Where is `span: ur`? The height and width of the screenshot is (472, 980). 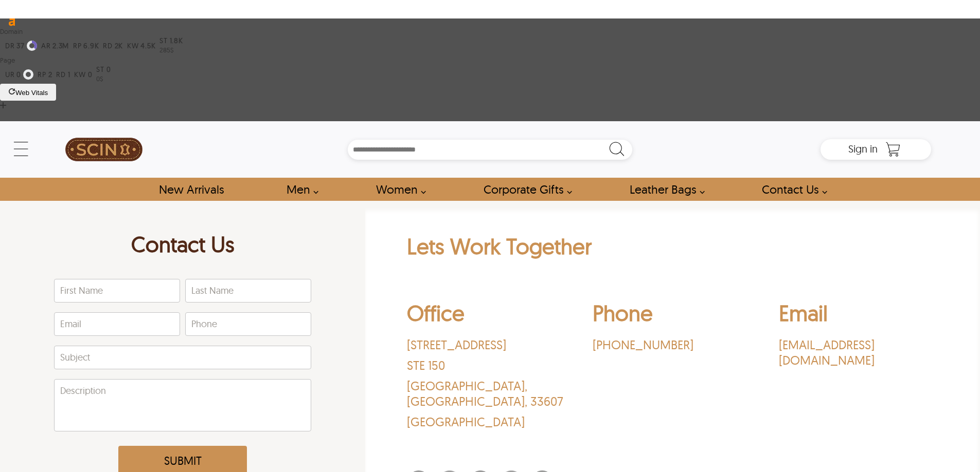 span: ur is located at coordinates (9, 75).